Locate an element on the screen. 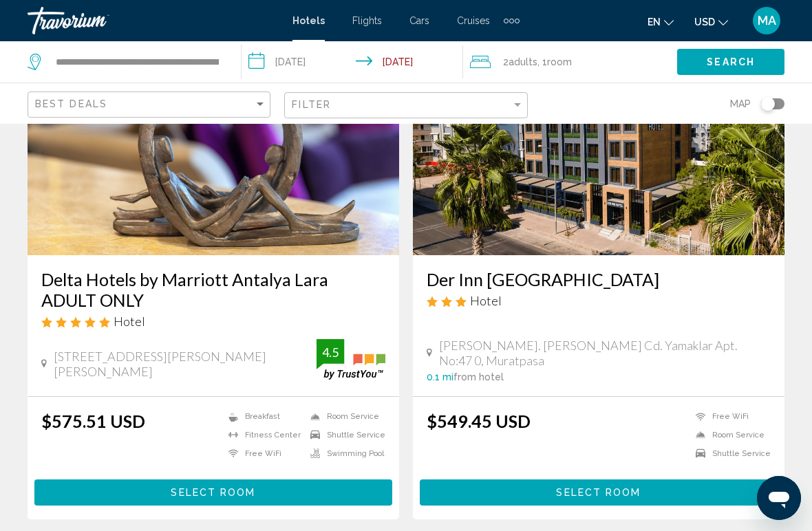 This screenshot has height=531, width=812. ins: $575.51 USD is located at coordinates (93, 421).